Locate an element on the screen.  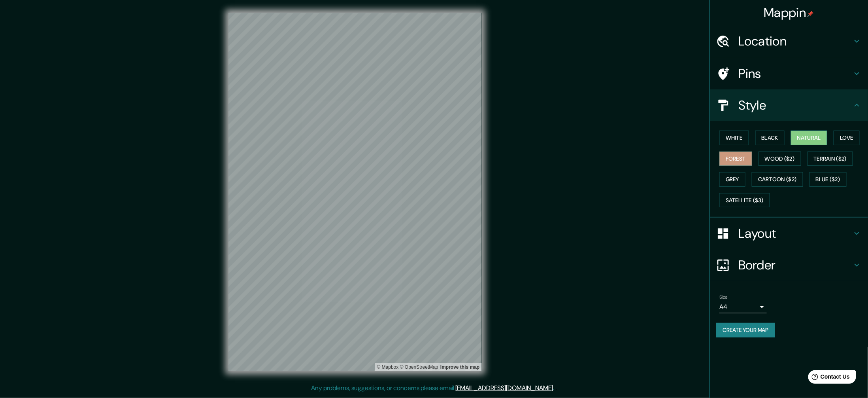
span: Contact Us is located at coordinates (37, 10).